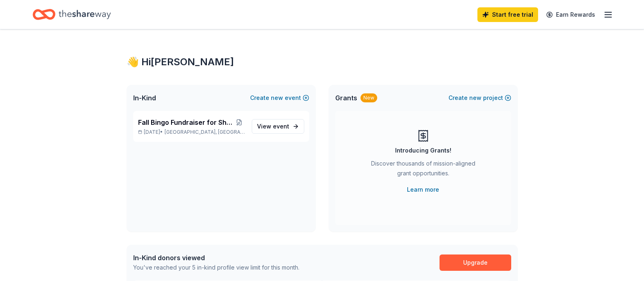 The width and height of the screenshot is (644, 281). Describe the element at coordinates (273, 127) in the screenshot. I see `span: View` at that location.